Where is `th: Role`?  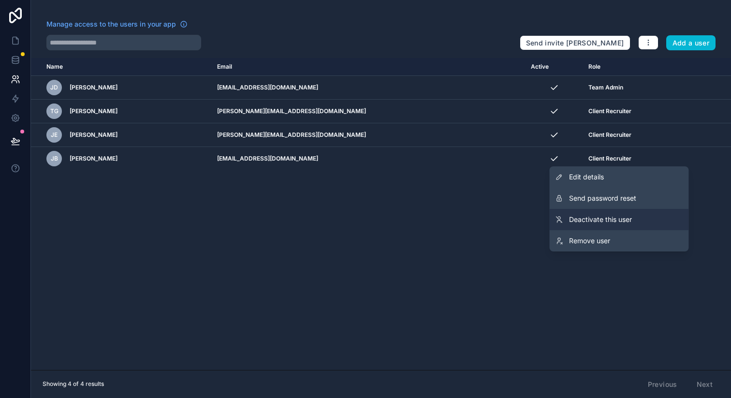 th: Role is located at coordinates (636, 67).